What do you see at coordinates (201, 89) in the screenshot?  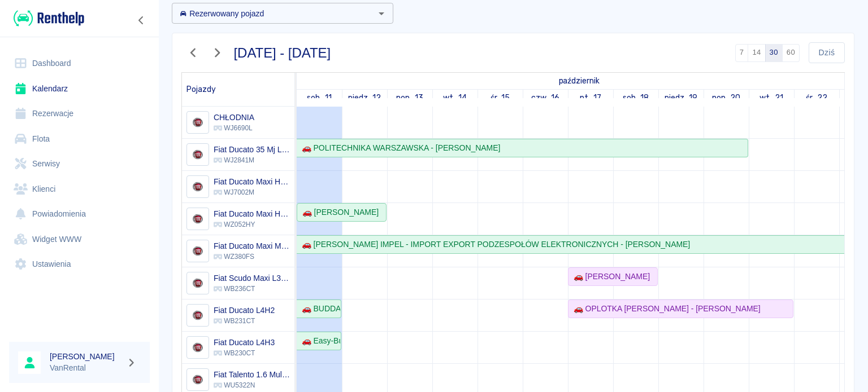 I see `span: Pojazdy` at bounding box center [201, 89].